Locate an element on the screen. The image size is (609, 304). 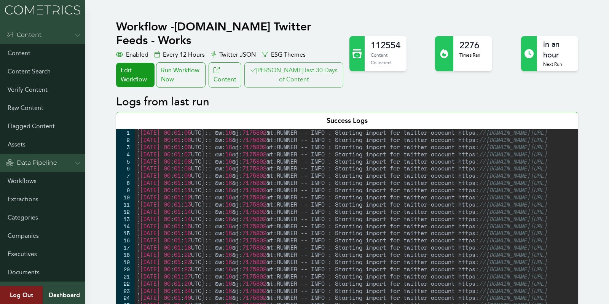
div: 11 is located at coordinates (125, 204).